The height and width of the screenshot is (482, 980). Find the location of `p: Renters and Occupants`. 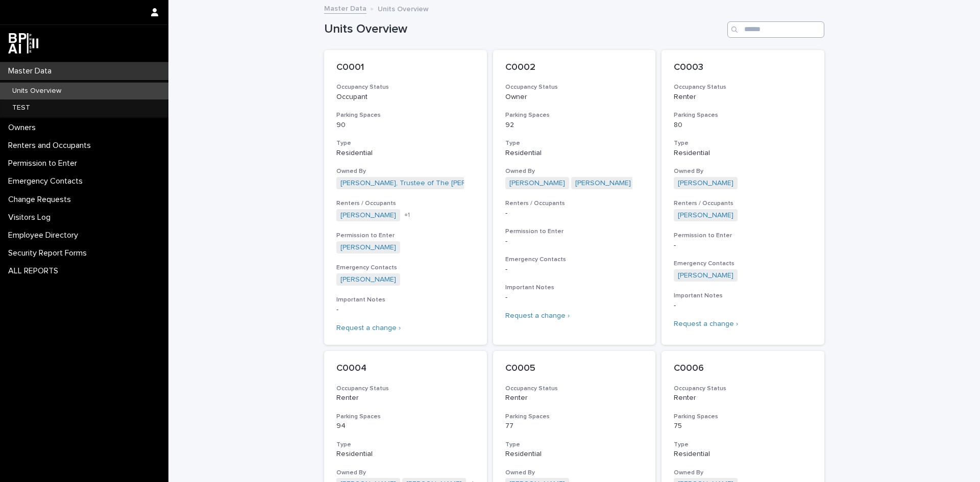

p: Renters and Occupants is located at coordinates (51, 145).